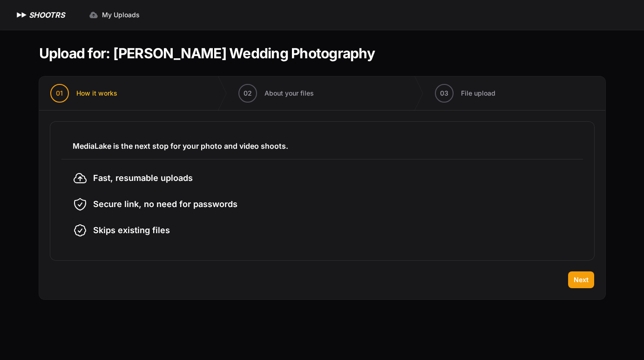  Describe the element at coordinates (120, 15) in the screenshot. I see `span: My Uploads` at that location.